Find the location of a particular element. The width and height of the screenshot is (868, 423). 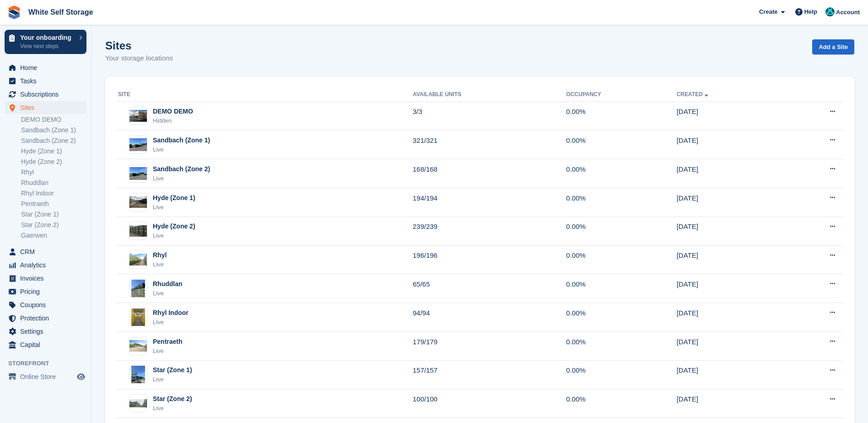

td: 94/94 is located at coordinates (489, 317).